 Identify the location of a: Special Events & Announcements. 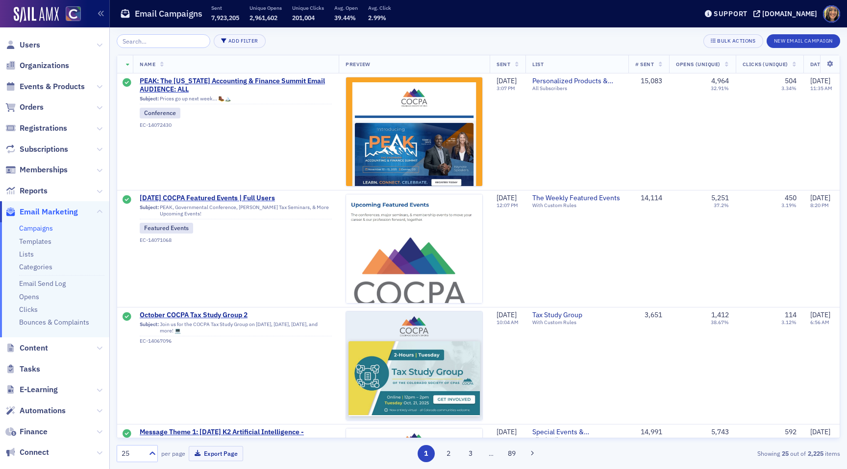
(577, 433).